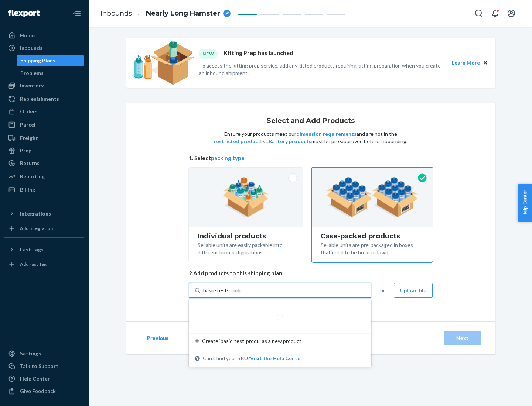  What do you see at coordinates (26, 151) in the screenshot?
I see `div: Prep` at bounding box center [26, 151].